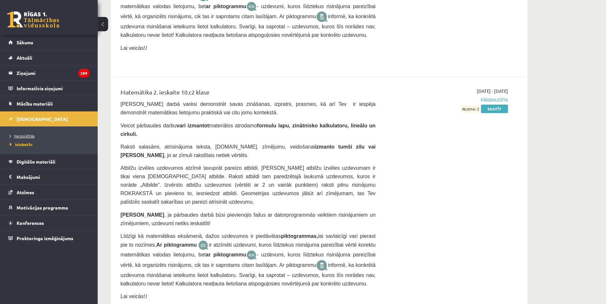 This screenshot has width=606, height=304. Describe the element at coordinates (49, 42) in the screenshot. I see `a: Sākums` at that location.